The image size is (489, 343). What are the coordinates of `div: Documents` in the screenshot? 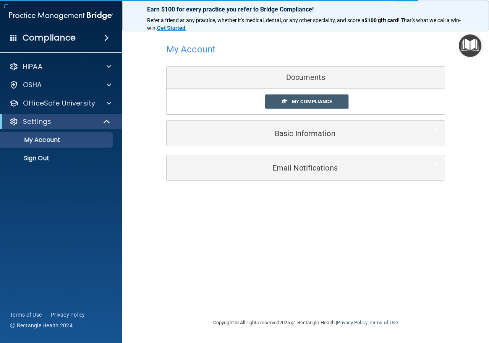 It's located at (306, 78).